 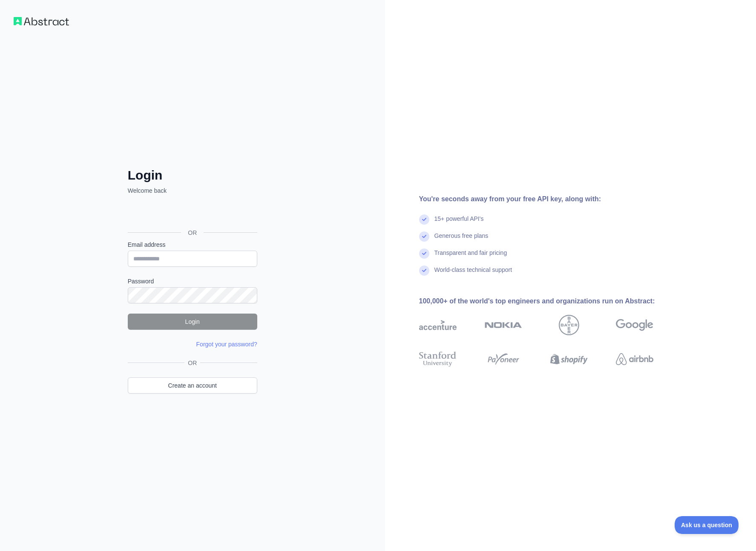 I want to click on a: Forgot your password?, so click(x=227, y=344).